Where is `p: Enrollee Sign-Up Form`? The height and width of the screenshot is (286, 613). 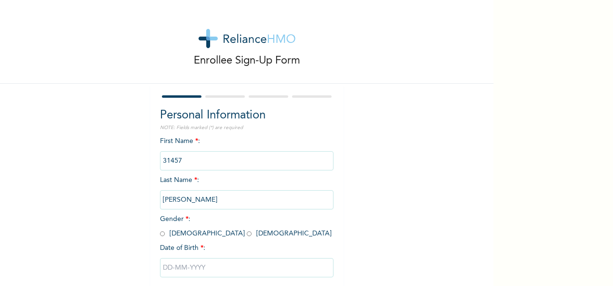 p: Enrollee Sign-Up Form is located at coordinates (247, 61).